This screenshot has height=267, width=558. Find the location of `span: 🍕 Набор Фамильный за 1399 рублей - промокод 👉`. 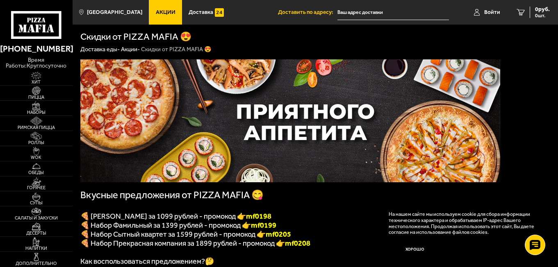

span: 🍕 Набор Фамильный за 1399 рублей - промокод 👉 is located at coordinates (178, 226).